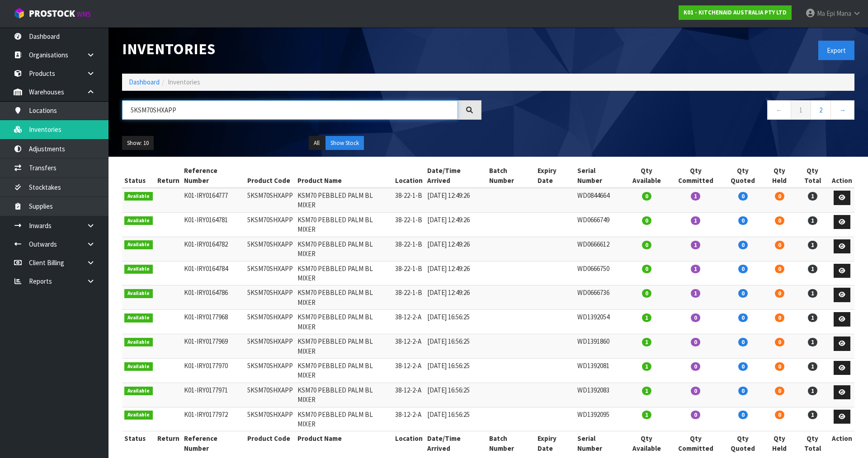 This screenshot has height=458, width=868. Describe the element at coordinates (184, 82) in the screenshot. I see `span: Inventories` at that location.